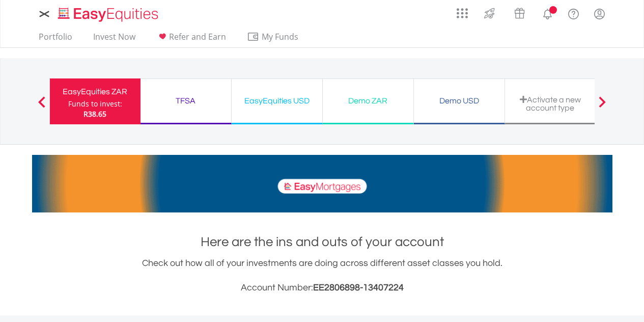 This screenshot has height=322, width=644. Describe the element at coordinates (462, 13) in the screenshot. I see `img: grid-menu-icon.svg` at that location.